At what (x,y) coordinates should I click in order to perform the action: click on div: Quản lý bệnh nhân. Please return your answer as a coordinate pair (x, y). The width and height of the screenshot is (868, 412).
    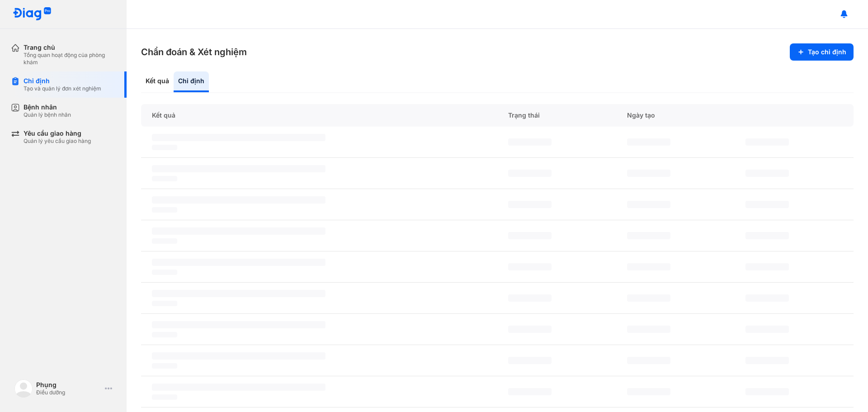
    Looking at the image, I should click on (47, 115).